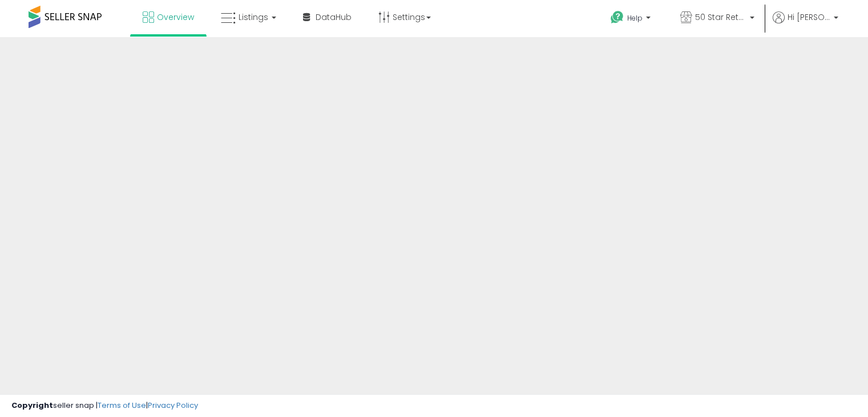 This screenshot has width=868, height=417. What do you see at coordinates (104, 405) in the screenshot?
I see `div: seller snap | |` at bounding box center [104, 405].